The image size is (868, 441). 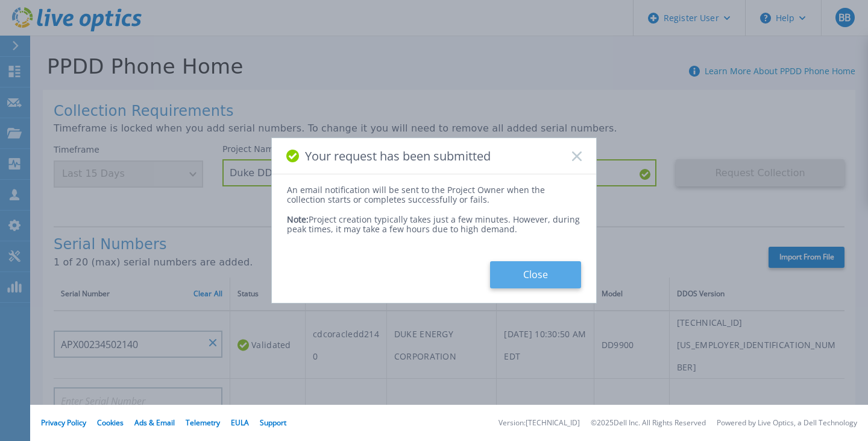 I want to click on div: Project creation typically takes just a few minutes. However, during peak times, it may take a fe..., so click(x=434, y=220).